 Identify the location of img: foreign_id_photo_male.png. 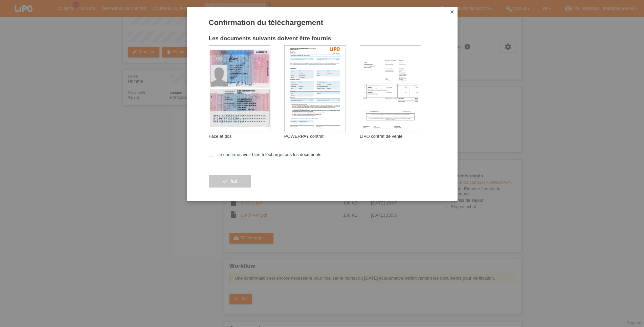
(220, 76).